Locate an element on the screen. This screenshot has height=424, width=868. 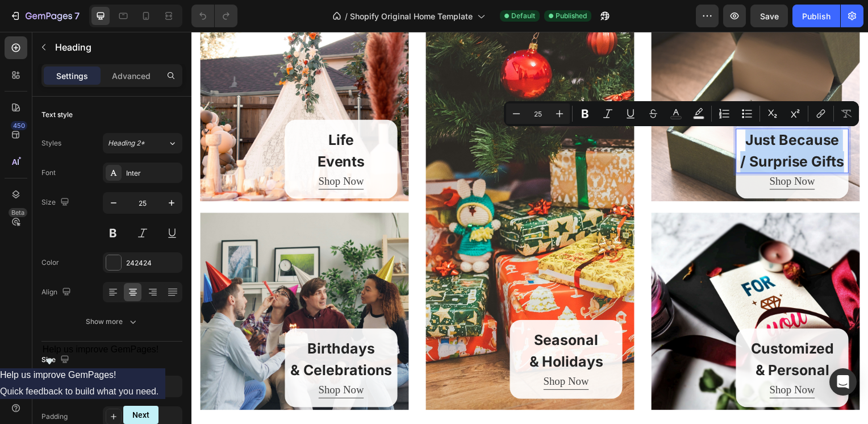
p: Seasonal & Holidays is located at coordinates (377, 322).